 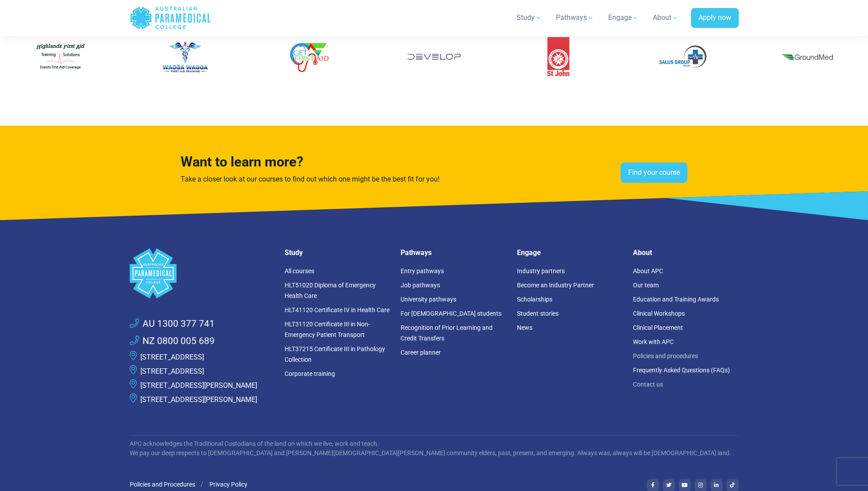 I want to click on a: University pathways, so click(x=428, y=299).